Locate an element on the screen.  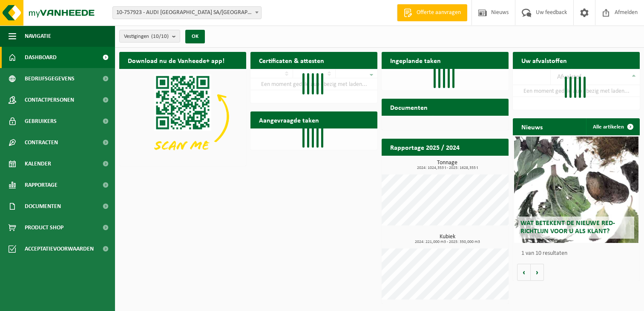
span: Contracten is located at coordinates (41, 143).